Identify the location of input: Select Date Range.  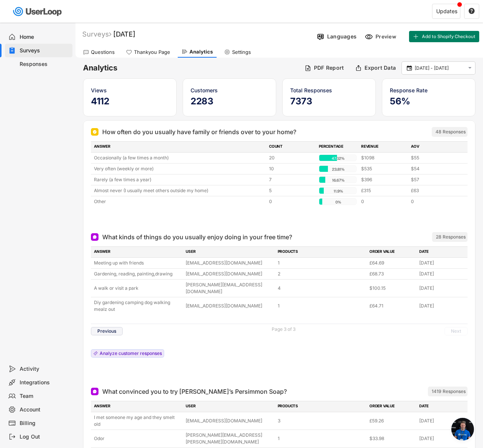
(440, 68).